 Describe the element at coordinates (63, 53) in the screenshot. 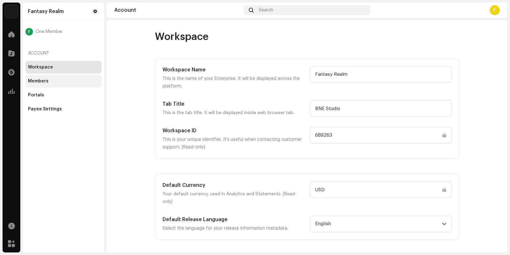

I see `re-a-nav-header: Account` at that location.